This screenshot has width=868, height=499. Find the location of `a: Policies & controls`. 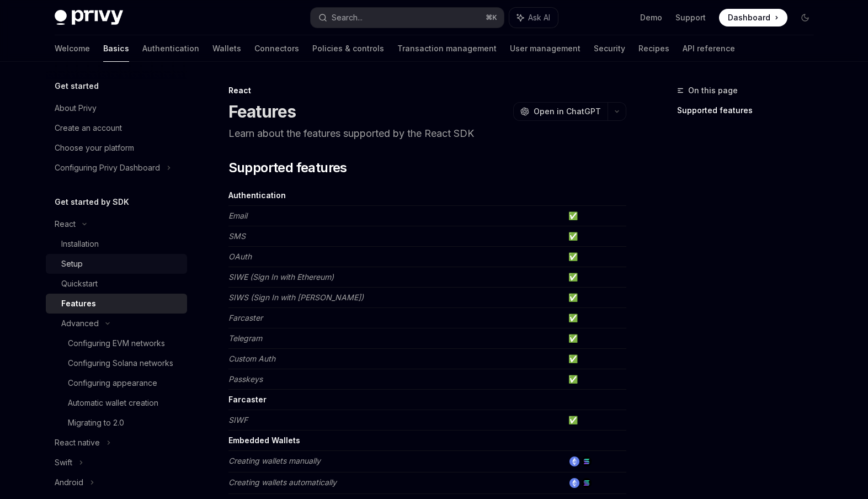

a: Policies & controls is located at coordinates (348, 48).